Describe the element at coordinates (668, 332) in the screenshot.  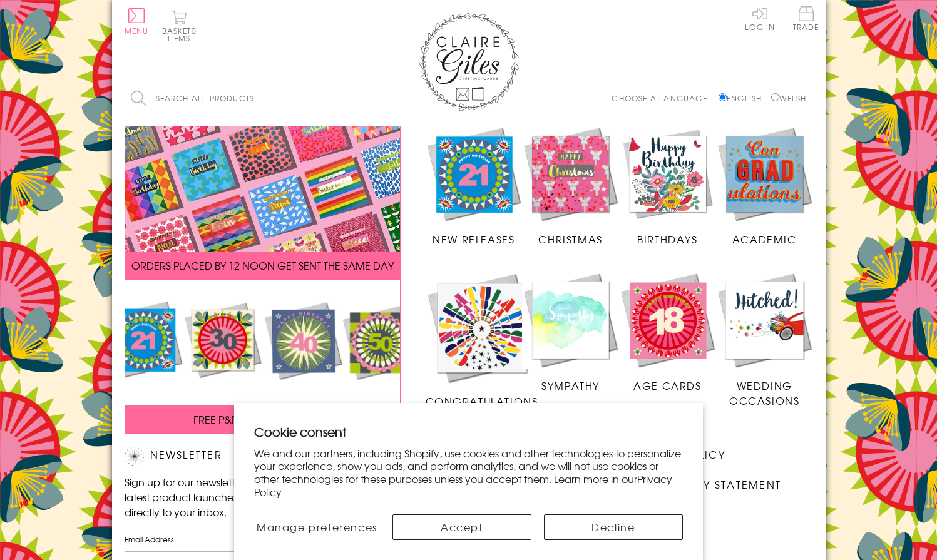
I see `a: Age Cards` at that location.